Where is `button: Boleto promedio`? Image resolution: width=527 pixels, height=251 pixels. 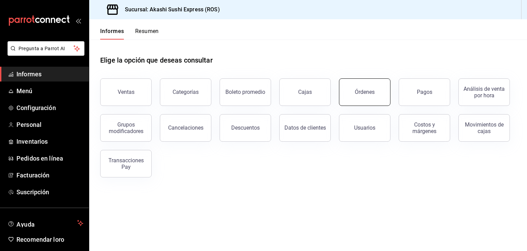
button: Boleto promedio is located at coordinates (246, 92).